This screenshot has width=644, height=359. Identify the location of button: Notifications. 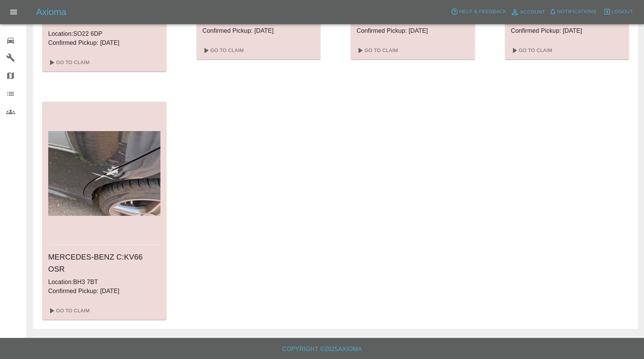
(573, 12).